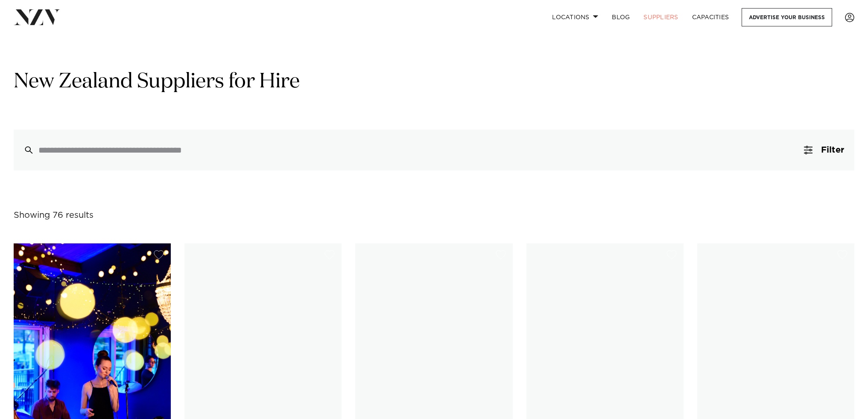 This screenshot has width=868, height=419. I want to click on img: nzv-logo.png, so click(37, 17).